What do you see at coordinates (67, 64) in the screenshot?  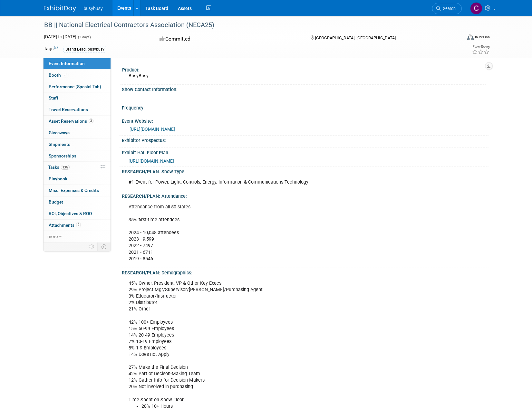 I see `span: Event Information` at bounding box center [67, 64].